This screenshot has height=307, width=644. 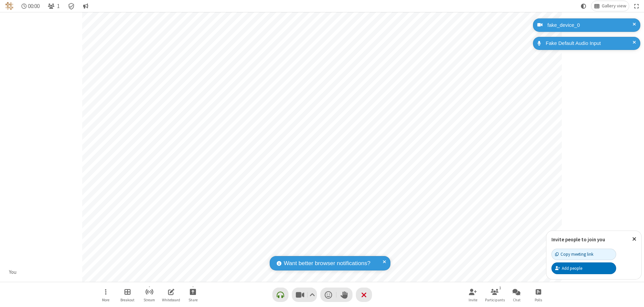 What do you see at coordinates (637, 6) in the screenshot?
I see `button: Fullscreen` at bounding box center [637, 6].